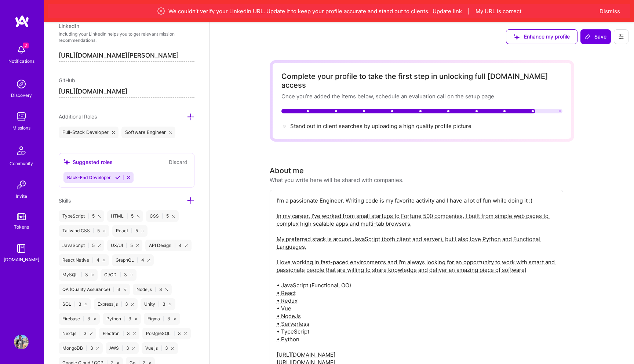  I want to click on div: Community, so click(21, 163).